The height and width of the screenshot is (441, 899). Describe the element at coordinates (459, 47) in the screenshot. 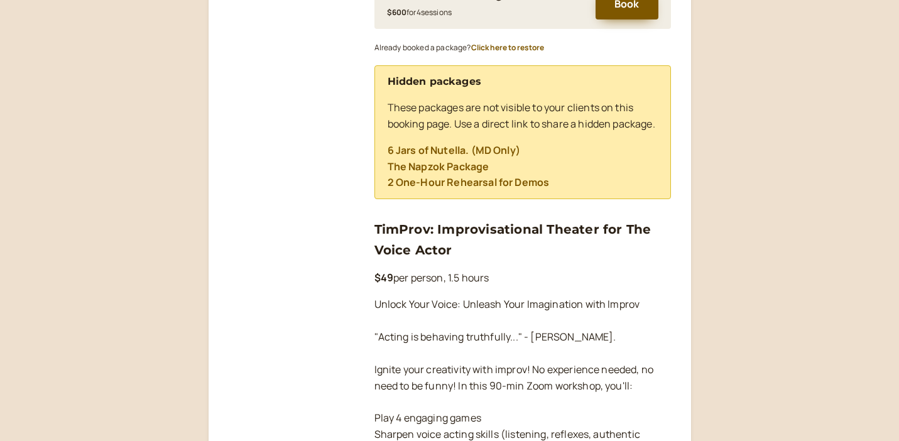

I see `small: Already booked a package?` at that location.